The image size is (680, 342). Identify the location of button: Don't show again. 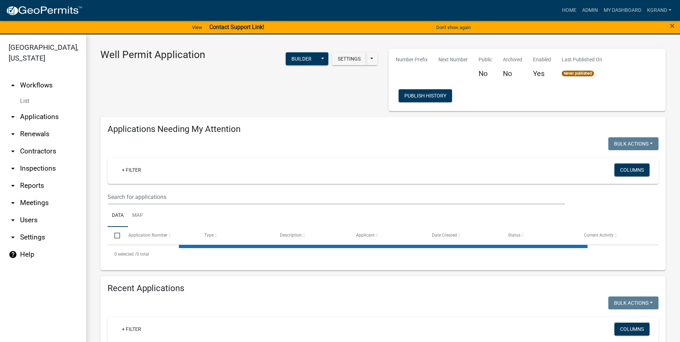
(453, 27).